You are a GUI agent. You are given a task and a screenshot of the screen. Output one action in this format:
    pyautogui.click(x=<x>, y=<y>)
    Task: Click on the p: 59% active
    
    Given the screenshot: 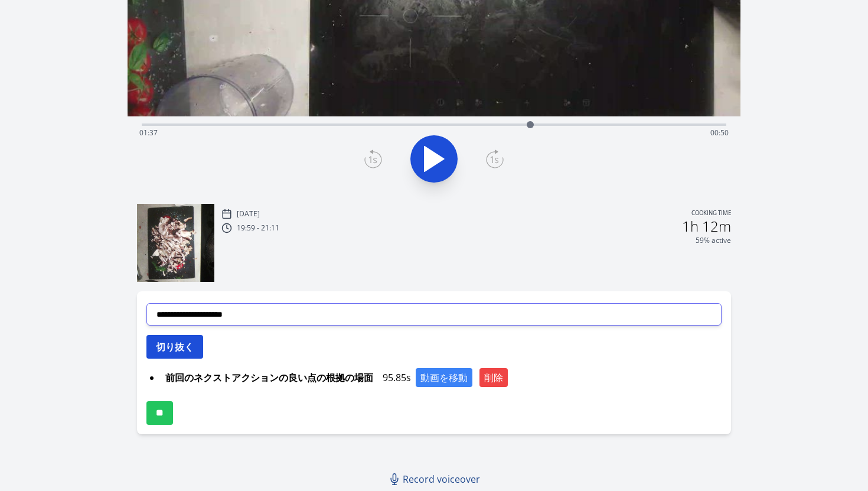 What is the action you would take?
    pyautogui.click(x=713, y=241)
    